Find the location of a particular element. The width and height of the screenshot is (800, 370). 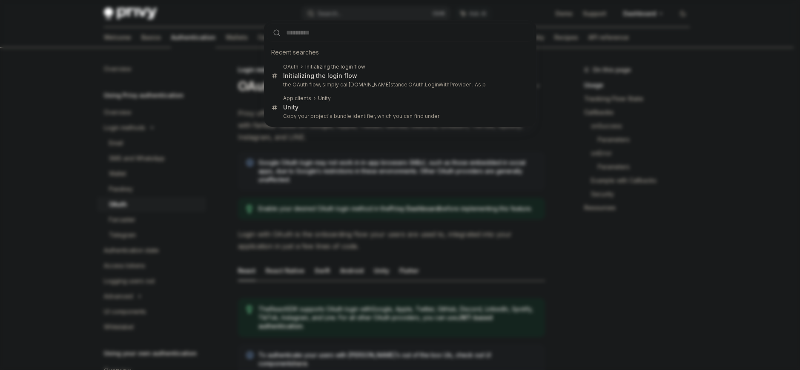

p: Copy your project's bundle identifier, which you can find under is located at coordinates (399, 116).